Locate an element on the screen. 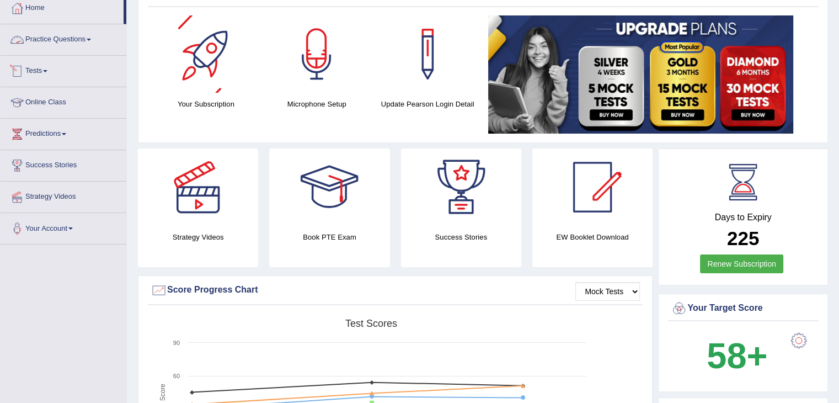 Image resolution: width=839 pixels, height=403 pixels. text: 60 is located at coordinates (177, 376).